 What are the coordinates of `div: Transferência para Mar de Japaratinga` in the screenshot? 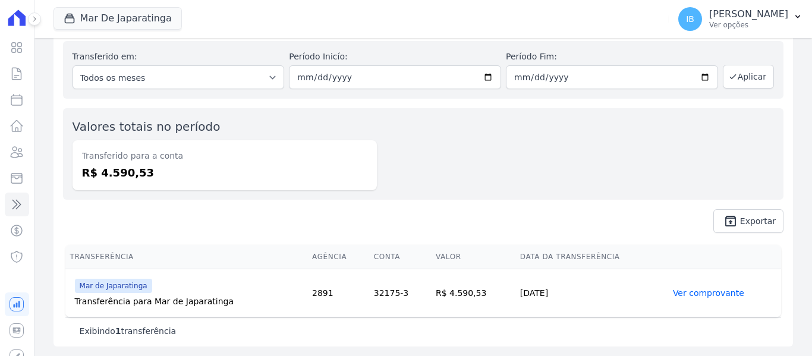 It's located at (188, 301).